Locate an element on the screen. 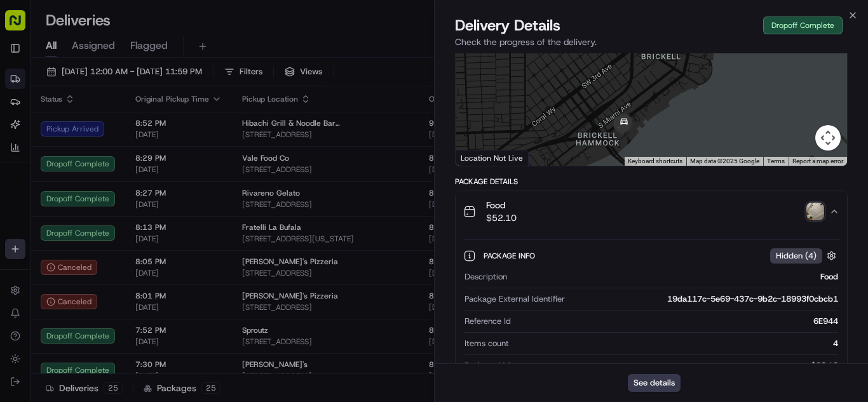 This screenshot has height=402, width=868. span: Food is located at coordinates (502, 205).